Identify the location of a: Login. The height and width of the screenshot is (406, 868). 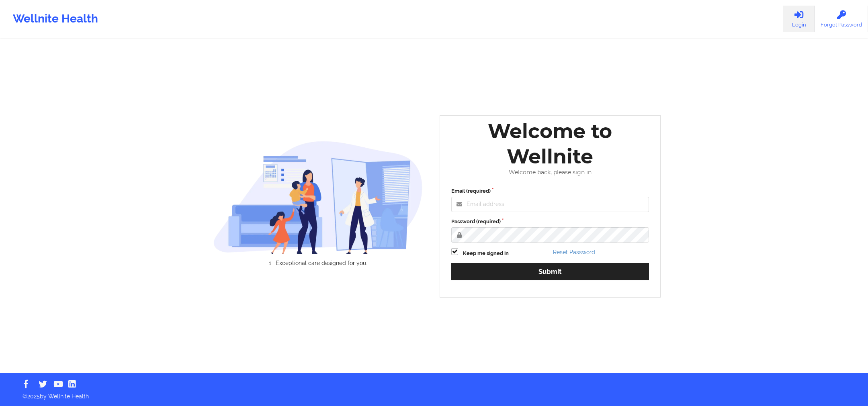
(799, 19).